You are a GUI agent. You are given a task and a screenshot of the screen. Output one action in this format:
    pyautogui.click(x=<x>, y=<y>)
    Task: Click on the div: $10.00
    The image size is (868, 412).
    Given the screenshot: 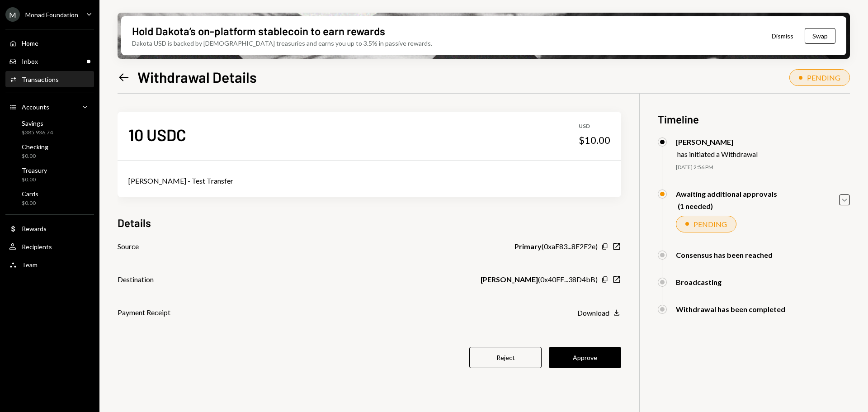 What is the action you would take?
    pyautogui.click(x=595, y=140)
    